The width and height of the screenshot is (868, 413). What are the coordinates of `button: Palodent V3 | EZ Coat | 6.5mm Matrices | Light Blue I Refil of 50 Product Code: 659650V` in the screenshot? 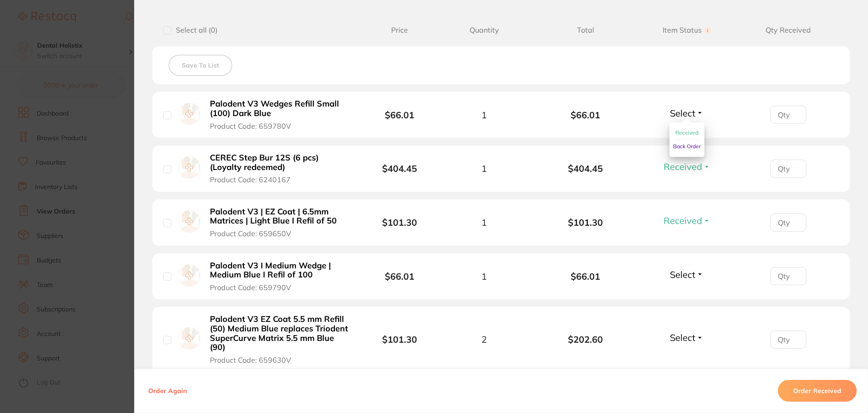 It's located at (280, 223).